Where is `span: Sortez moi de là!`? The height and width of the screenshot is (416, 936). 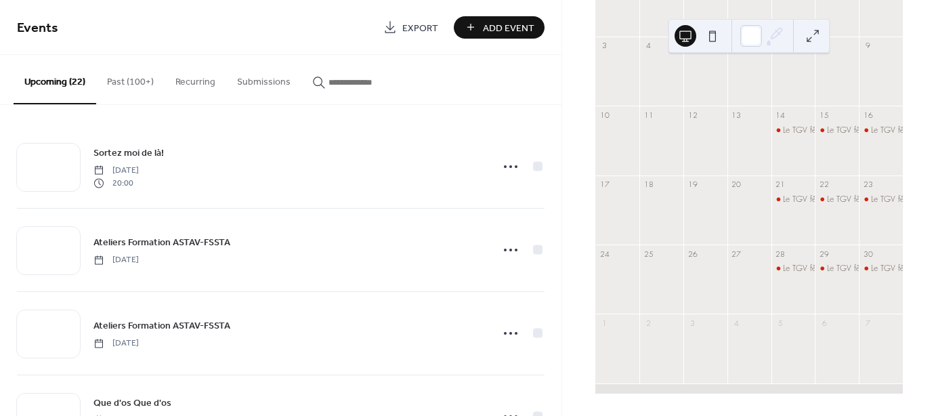 span: Sortez moi de là! is located at coordinates (129, 153).